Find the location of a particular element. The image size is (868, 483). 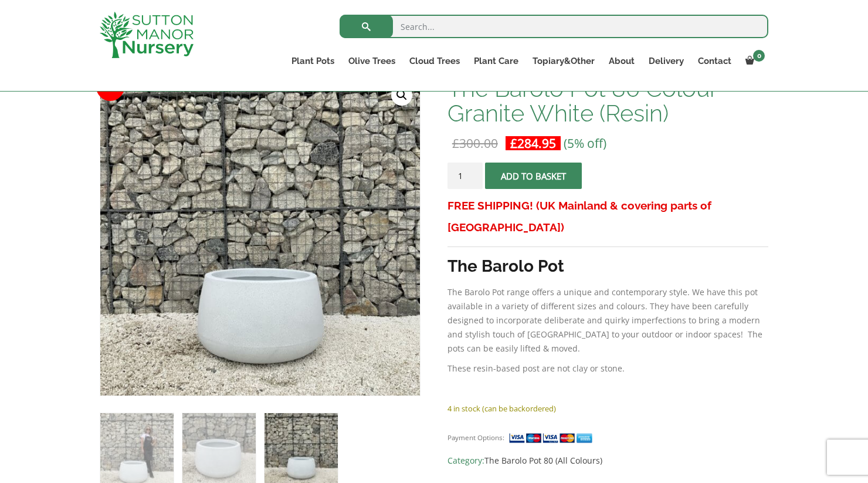

small: Payment Options: is located at coordinates (476, 437).